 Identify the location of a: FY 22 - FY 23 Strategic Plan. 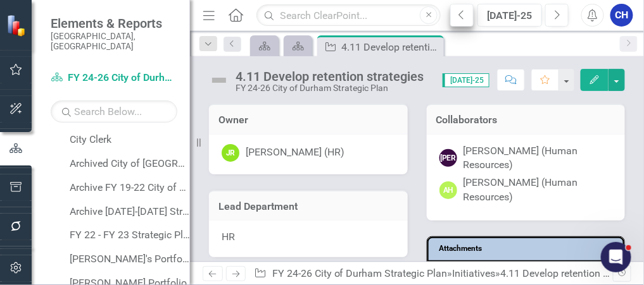
(130, 235).